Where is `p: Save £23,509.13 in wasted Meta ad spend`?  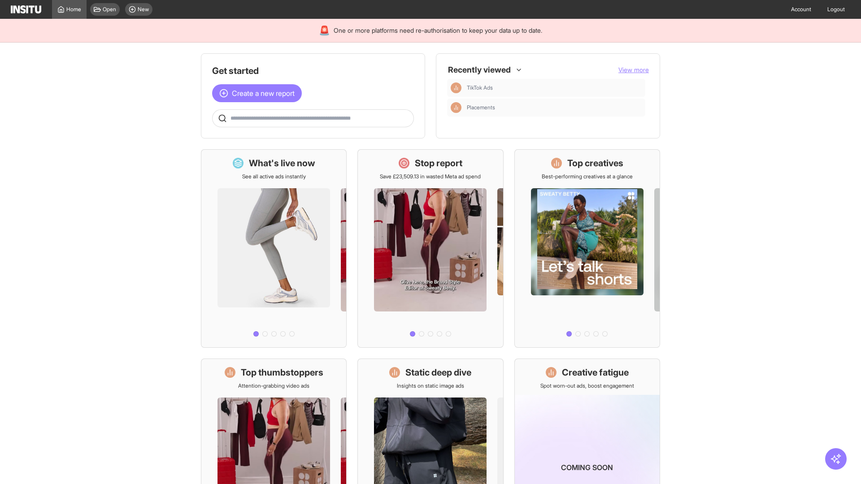 p: Save £23,509.13 in wasted Meta ad spend is located at coordinates (430, 177).